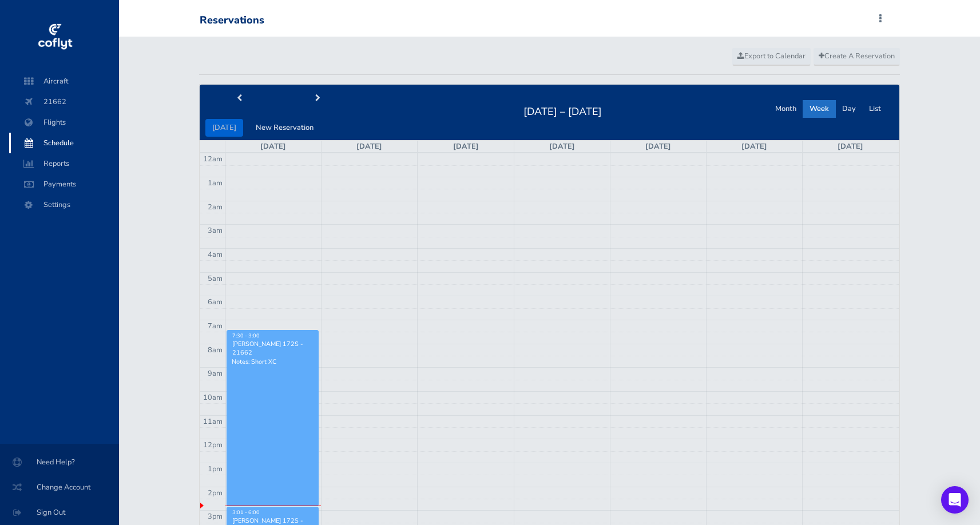  Describe the element at coordinates (215, 183) in the screenshot. I see `span: 1am` at that location.